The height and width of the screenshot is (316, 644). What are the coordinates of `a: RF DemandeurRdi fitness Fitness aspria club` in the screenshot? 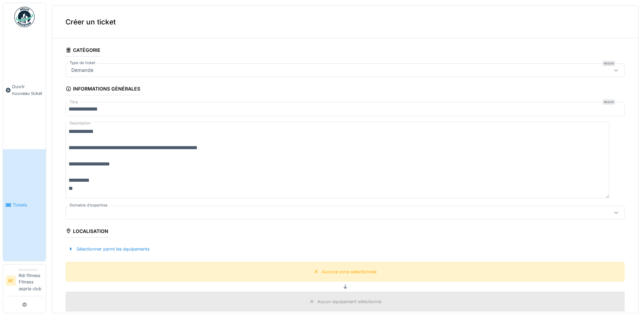 It's located at (25, 282).